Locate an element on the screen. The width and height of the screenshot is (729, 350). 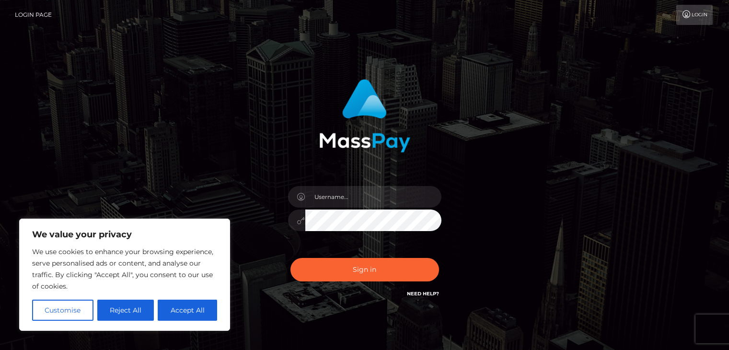
button: Customise is located at coordinates (63, 310).